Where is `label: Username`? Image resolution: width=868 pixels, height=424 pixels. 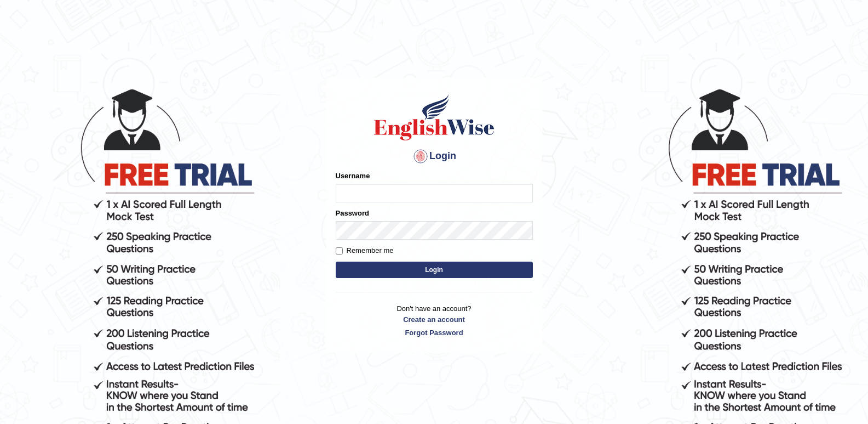 label: Username is located at coordinates (352, 176).